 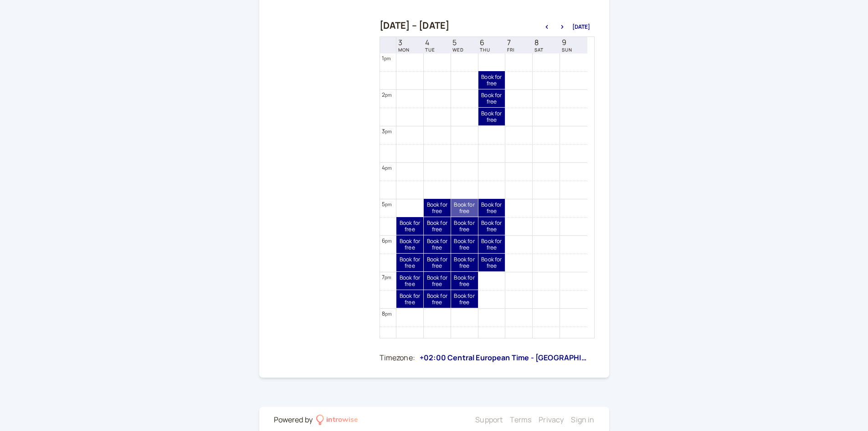 I want to click on div: 2, so click(x=387, y=94).